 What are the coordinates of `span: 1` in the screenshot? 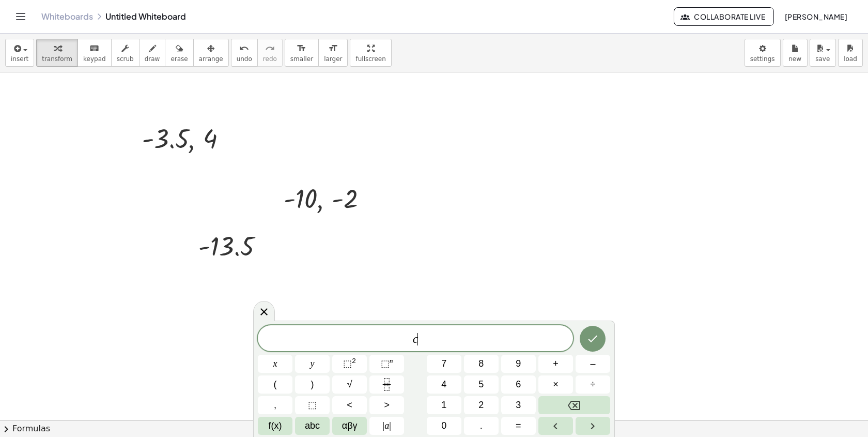 It's located at (443, 404).